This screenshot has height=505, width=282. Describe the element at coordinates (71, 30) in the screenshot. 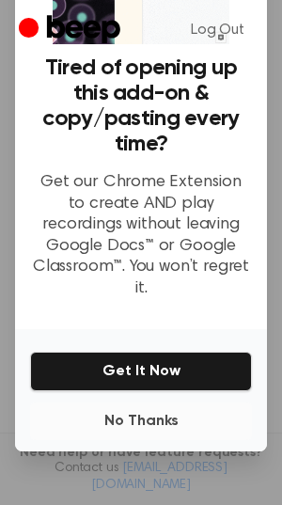

I see `a: Beep` at that location.